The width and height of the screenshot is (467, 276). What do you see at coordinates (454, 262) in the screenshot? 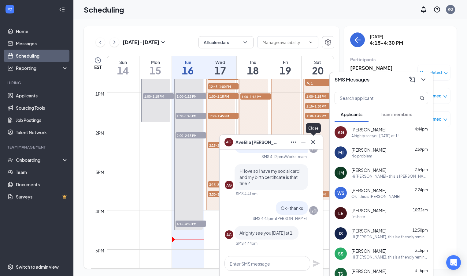
I see `div: Open Intercom Messenger` at bounding box center [454, 262].